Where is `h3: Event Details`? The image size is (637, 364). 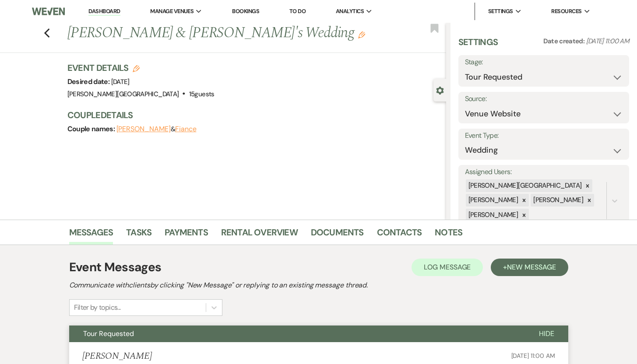
h3: Event Details is located at coordinates (141, 68).